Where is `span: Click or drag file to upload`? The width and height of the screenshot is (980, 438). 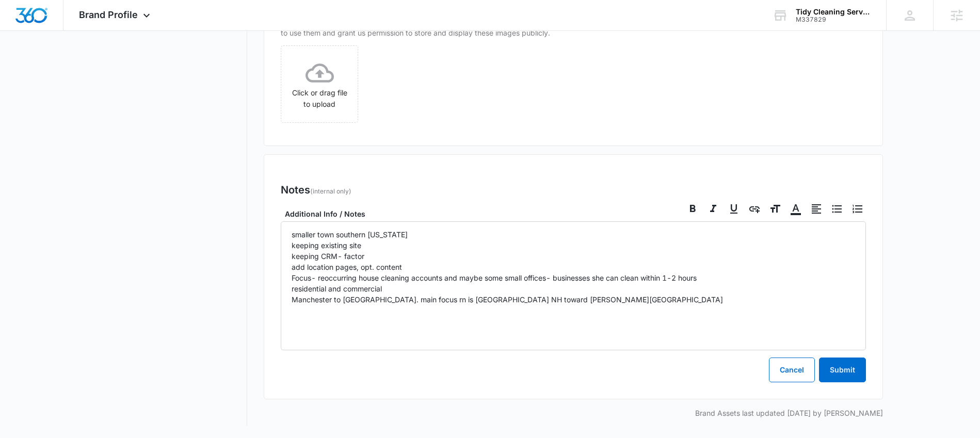
span: Click or drag file to upload is located at coordinates (319, 84).